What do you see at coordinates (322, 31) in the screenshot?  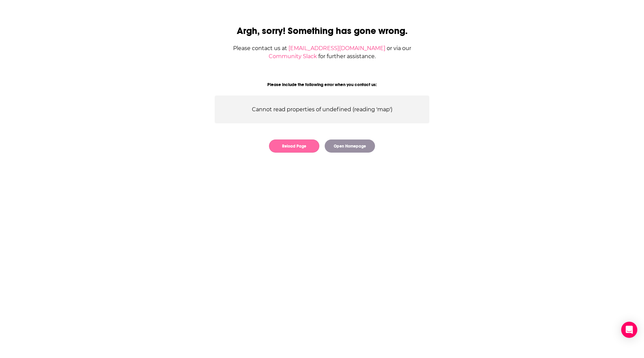 I see `h2: Argh, sorry! Something has gone wrong.` at bounding box center [322, 31].